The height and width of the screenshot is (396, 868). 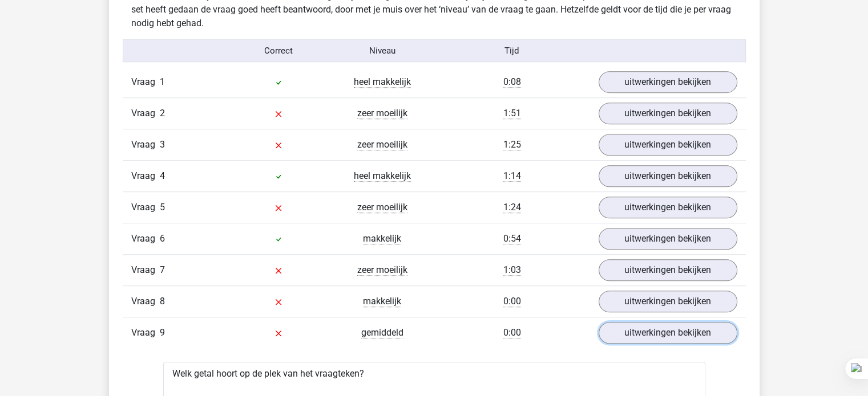 What do you see at coordinates (382, 51) in the screenshot?
I see `div: Niveau` at bounding box center [382, 51].